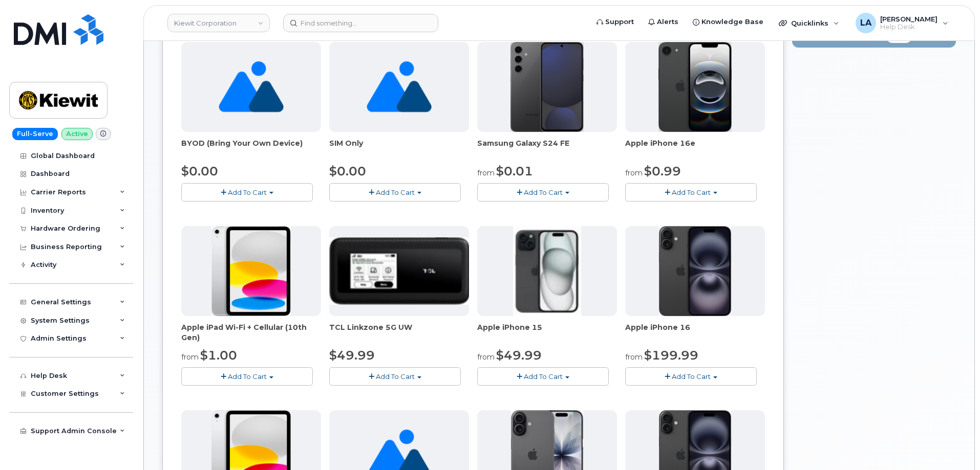  What do you see at coordinates (399, 271) in the screenshot?
I see `img: linkzone5g.png` at bounding box center [399, 271].